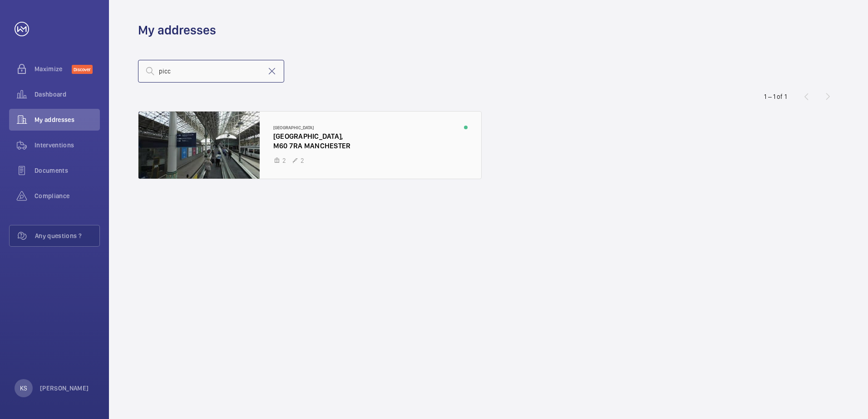  I want to click on span: Dashboard, so click(67, 94).